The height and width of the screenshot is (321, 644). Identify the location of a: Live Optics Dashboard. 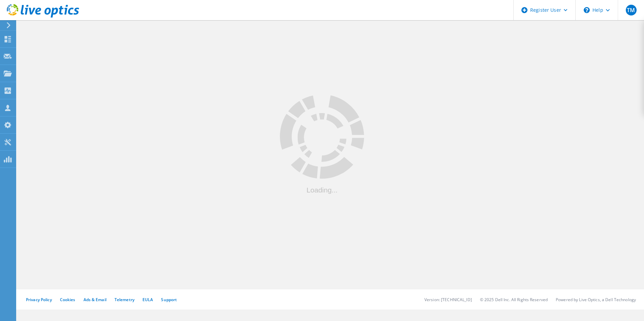
(43, 17).